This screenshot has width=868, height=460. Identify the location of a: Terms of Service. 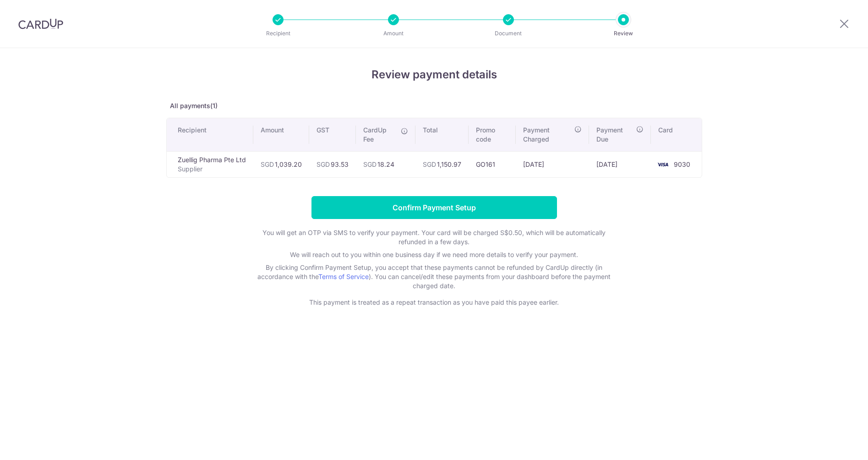
(344, 276).